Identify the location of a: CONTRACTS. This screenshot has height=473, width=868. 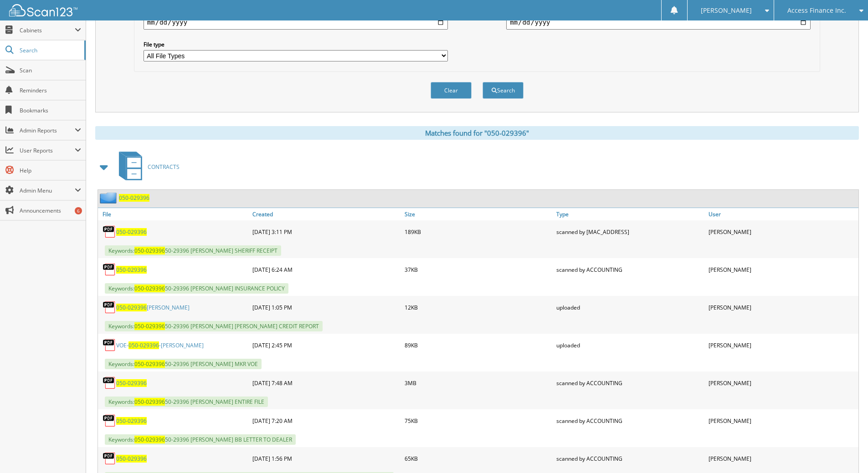
(146, 167).